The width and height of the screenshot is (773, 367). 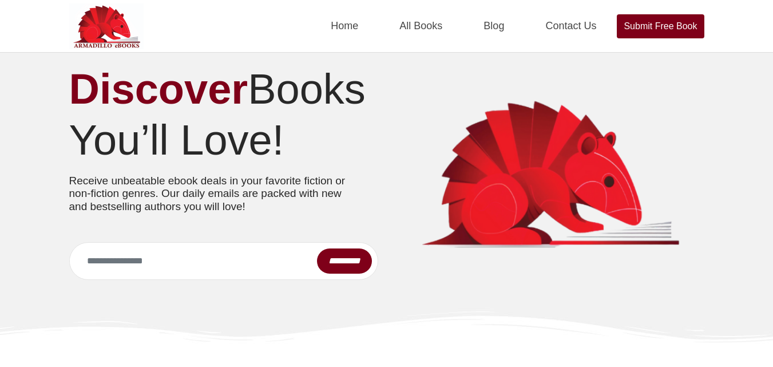 What do you see at coordinates (550, 176) in the screenshot?
I see `img: armadilloebooks` at bounding box center [550, 176].